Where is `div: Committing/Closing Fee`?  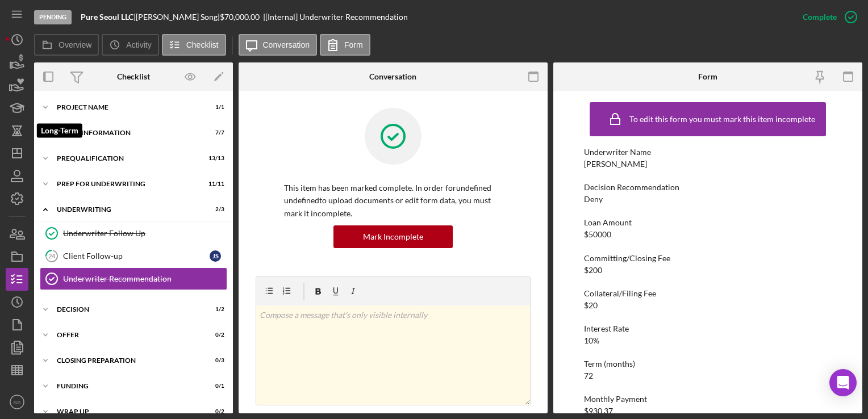 div: Committing/Closing Fee is located at coordinates (707, 258).